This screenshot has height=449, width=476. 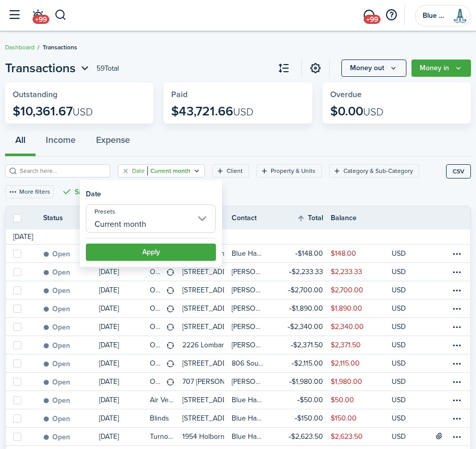 I want to click on a: $150.00, so click(x=300, y=418).